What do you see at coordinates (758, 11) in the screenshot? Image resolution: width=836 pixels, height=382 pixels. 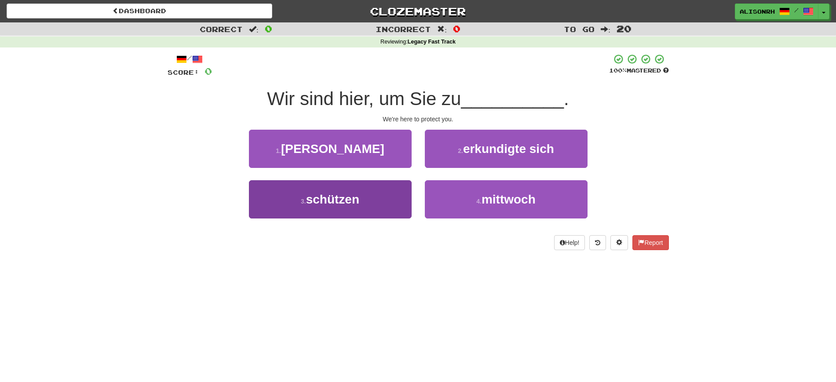 I see `span: AlisonRH` at bounding box center [758, 11].